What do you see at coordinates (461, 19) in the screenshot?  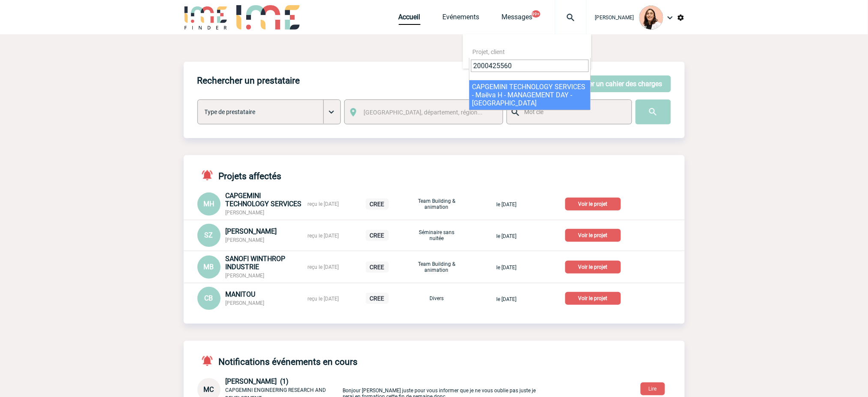 I see `a: Evénements` at bounding box center [461, 19].